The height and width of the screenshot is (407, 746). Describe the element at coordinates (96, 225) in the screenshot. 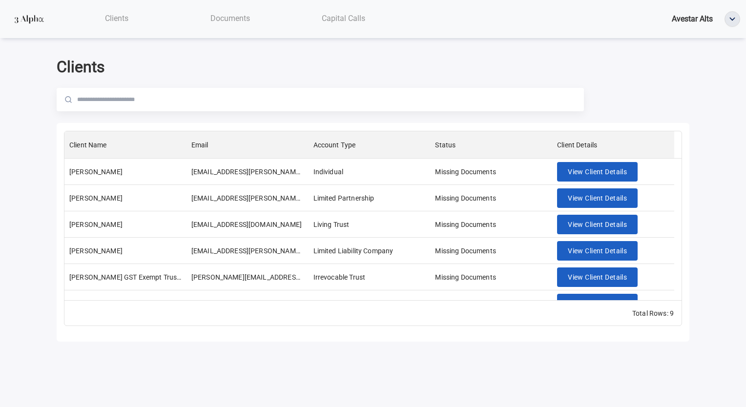

I see `div: SANJIV JAIN` at that location.